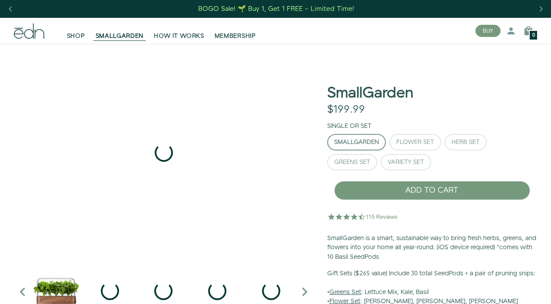 This screenshot has width=551, height=304. I want to click on button: Greens Set, so click(352, 162).